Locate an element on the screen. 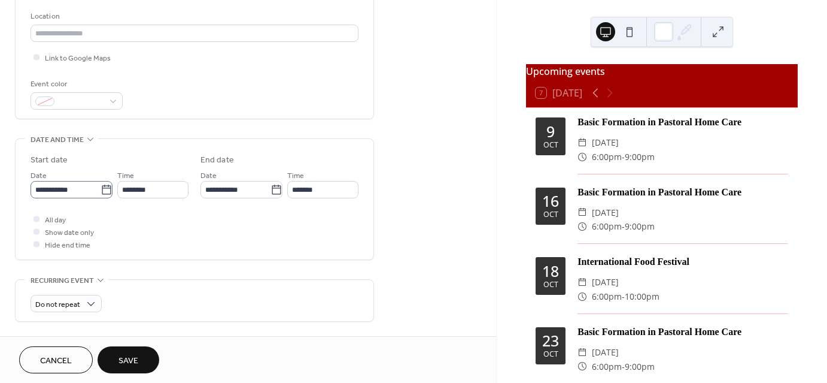  div: 18 is located at coordinates (551, 271).